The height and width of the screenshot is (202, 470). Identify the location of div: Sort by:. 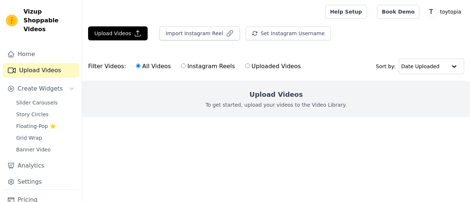
(420, 66).